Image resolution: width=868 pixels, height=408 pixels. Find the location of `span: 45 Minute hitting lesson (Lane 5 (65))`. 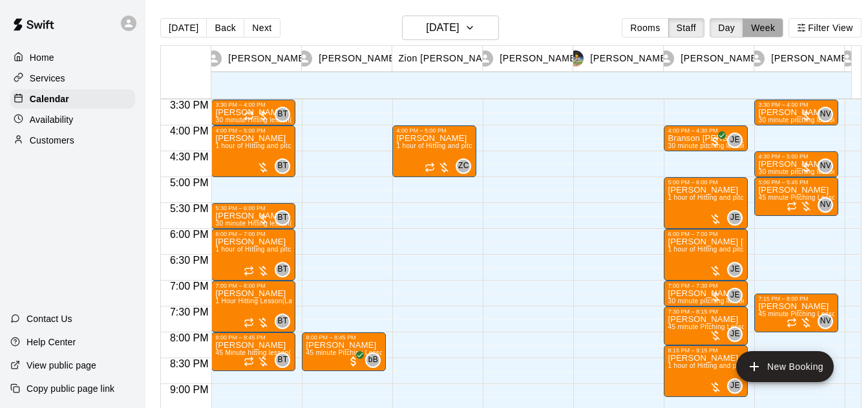

span: 45 Minute hitting lesson (Lane 5 (65)) is located at coordinates (272, 353).